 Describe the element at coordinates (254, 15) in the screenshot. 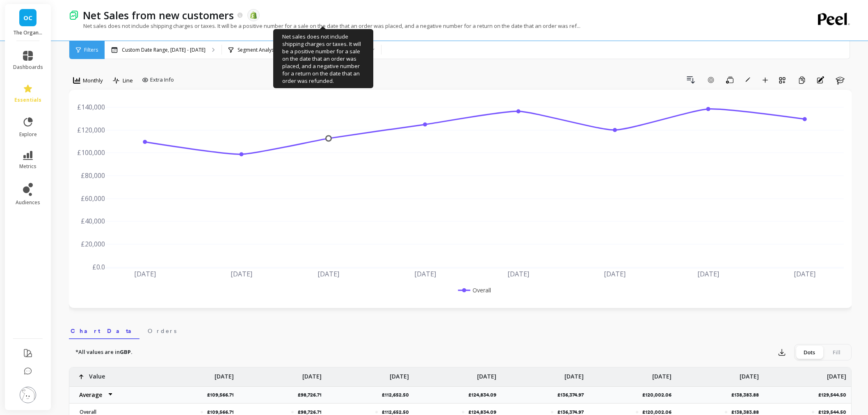

I see `img: api.shopify.svg` at that location.